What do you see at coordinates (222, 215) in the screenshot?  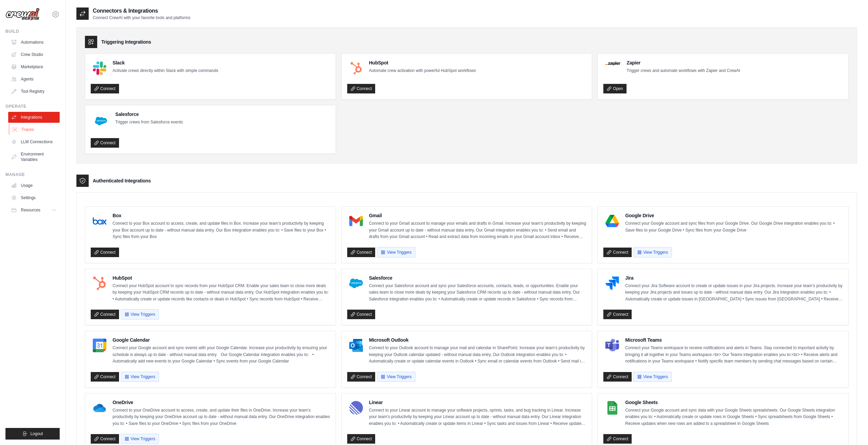 I see `h4: Box` at bounding box center [222, 215].